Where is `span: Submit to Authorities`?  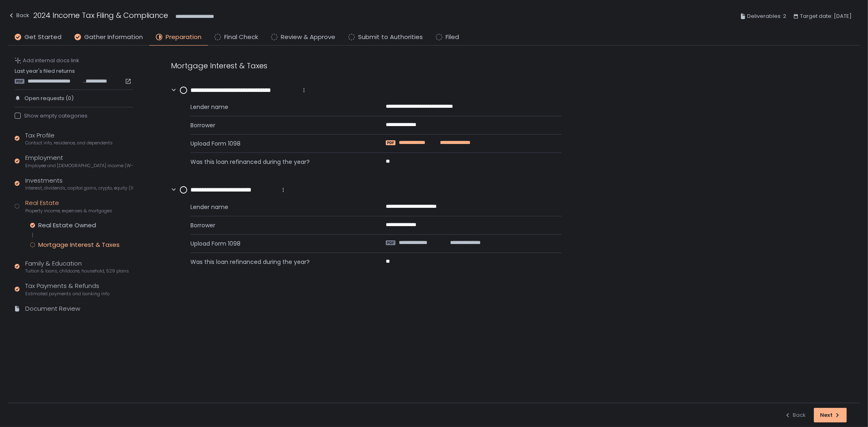
span: Submit to Authorities is located at coordinates (390, 37).